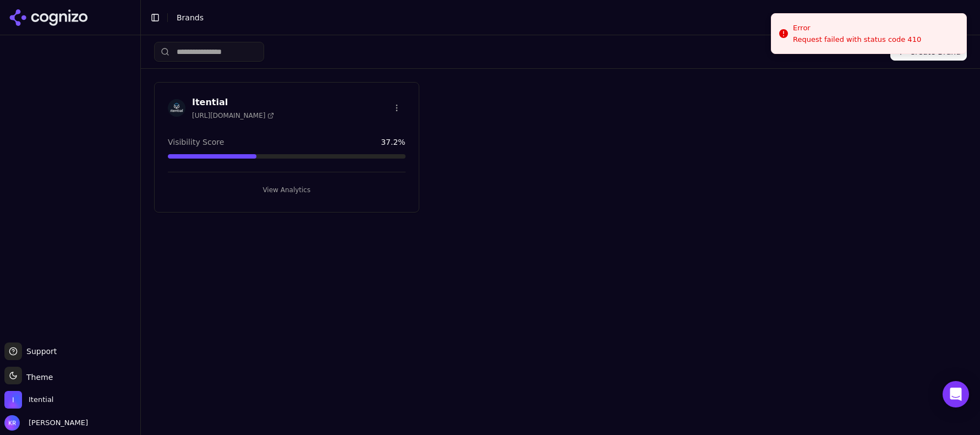 The width and height of the screenshot is (980, 435). What do you see at coordinates (47, 423) in the screenshot?
I see `button: Open user button` at bounding box center [47, 423].